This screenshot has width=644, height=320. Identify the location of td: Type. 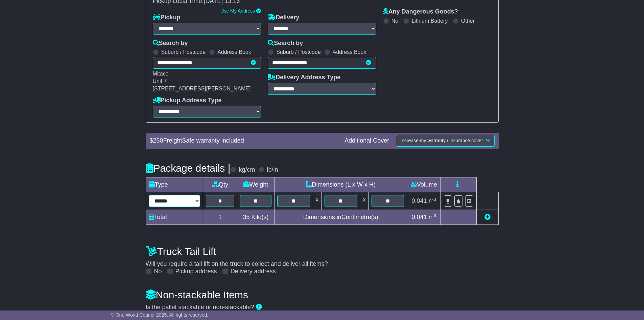
(174, 185).